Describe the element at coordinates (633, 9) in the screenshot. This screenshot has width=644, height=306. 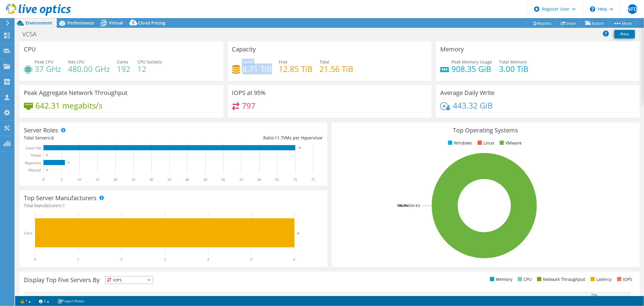
I see `span: NFD` at that location.